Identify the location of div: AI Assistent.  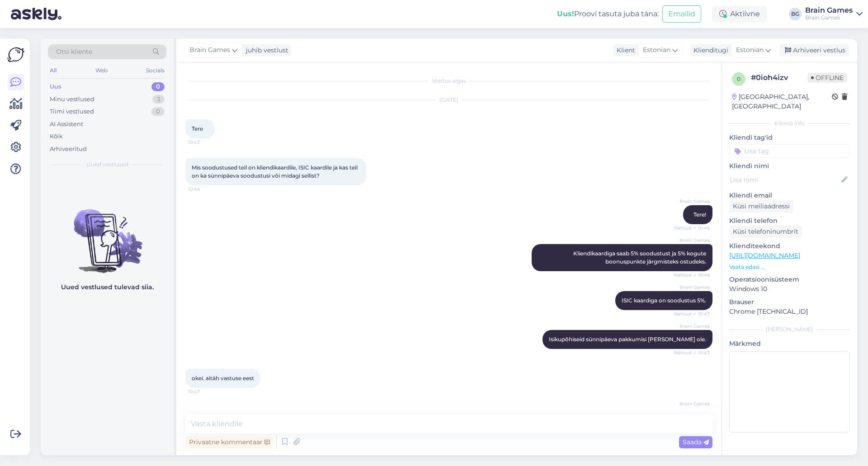
(67, 124).